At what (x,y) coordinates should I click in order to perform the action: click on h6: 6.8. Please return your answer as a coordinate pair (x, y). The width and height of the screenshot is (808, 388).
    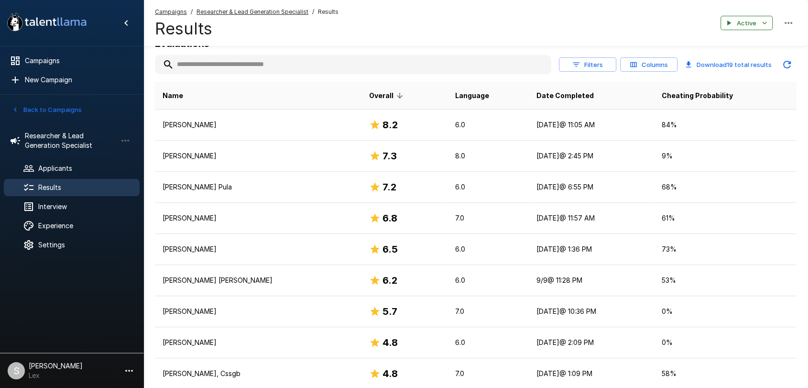
    Looking at the image, I should click on (390, 218).